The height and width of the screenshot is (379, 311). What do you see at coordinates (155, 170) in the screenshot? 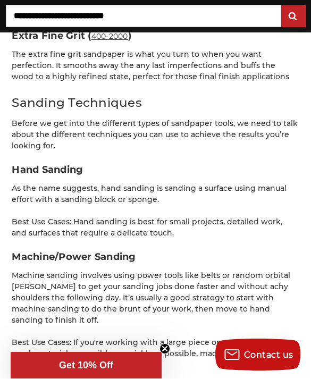
I see `h3: Hand Sanding` at bounding box center [155, 170].